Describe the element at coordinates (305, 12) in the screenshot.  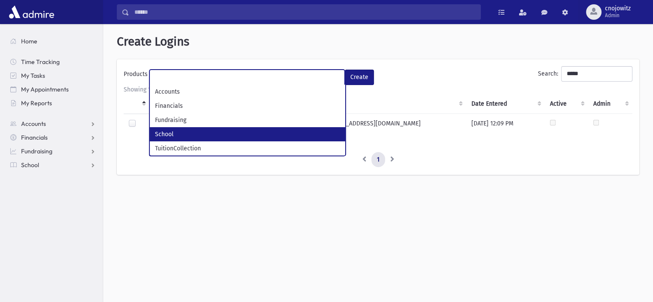
I see `input: Search` at that location.